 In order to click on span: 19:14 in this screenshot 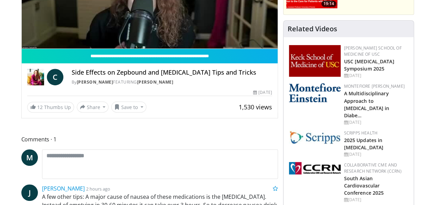, I will do `click(328, 4)`.